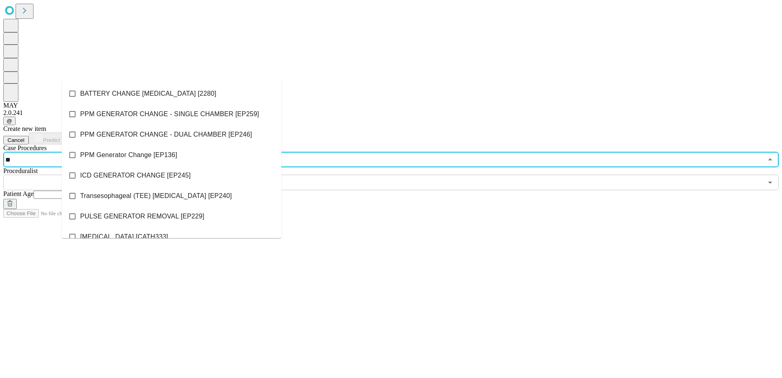  I want to click on button: Cancel, so click(16, 140).